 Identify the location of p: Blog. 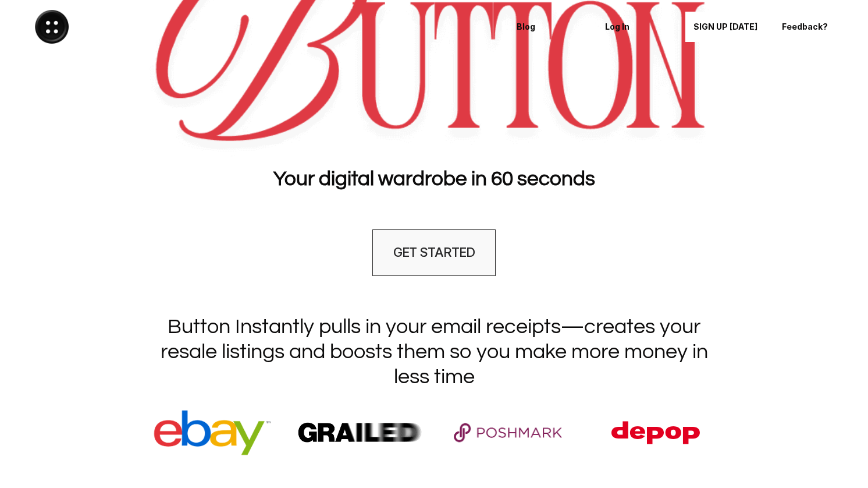
(549, 27).